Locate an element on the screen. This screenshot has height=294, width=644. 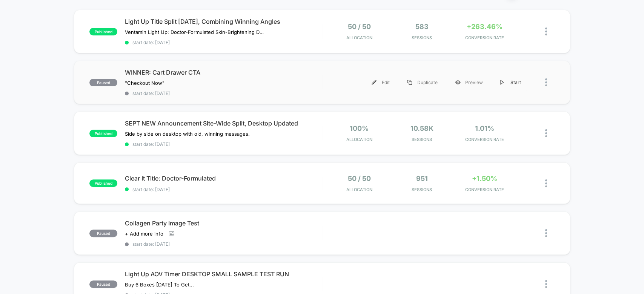
span: SEPT NEW Announcement Site-Wide Split, Desktop Updated is located at coordinates (223, 123).